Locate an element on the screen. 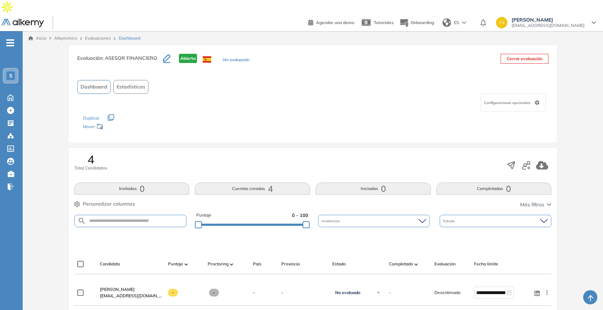 The width and height of the screenshot is (603, 310). span: Candidato is located at coordinates (110, 264).